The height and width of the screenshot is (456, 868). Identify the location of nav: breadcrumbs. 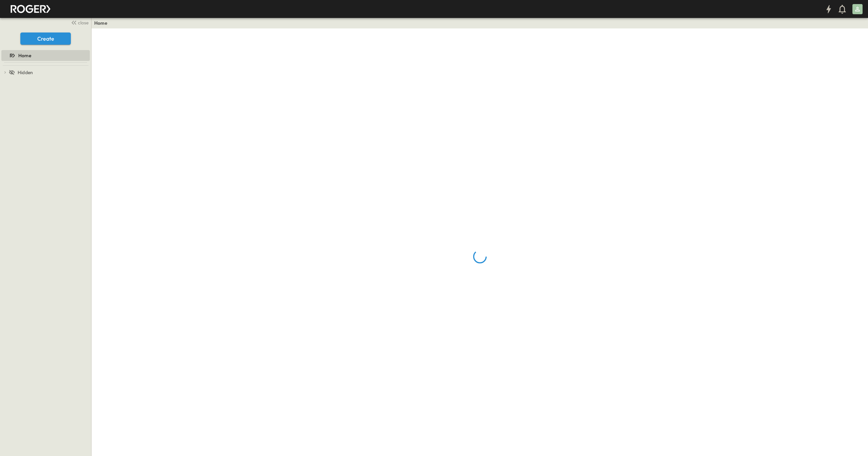
(103, 23).